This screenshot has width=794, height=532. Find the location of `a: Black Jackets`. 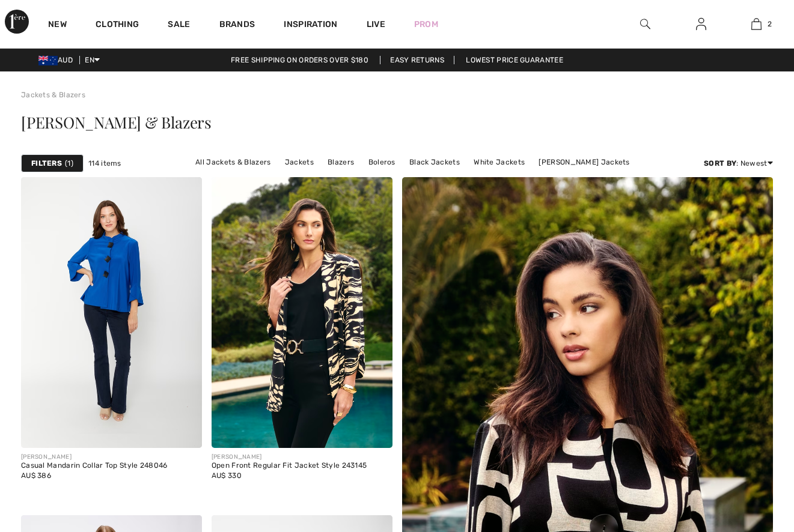

a: Black Jackets is located at coordinates (435, 162).